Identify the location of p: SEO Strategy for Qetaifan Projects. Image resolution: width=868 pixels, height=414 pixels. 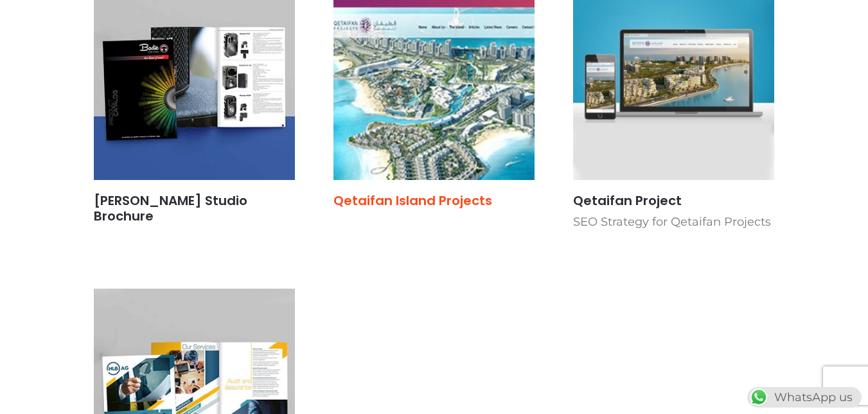
(673, 222).